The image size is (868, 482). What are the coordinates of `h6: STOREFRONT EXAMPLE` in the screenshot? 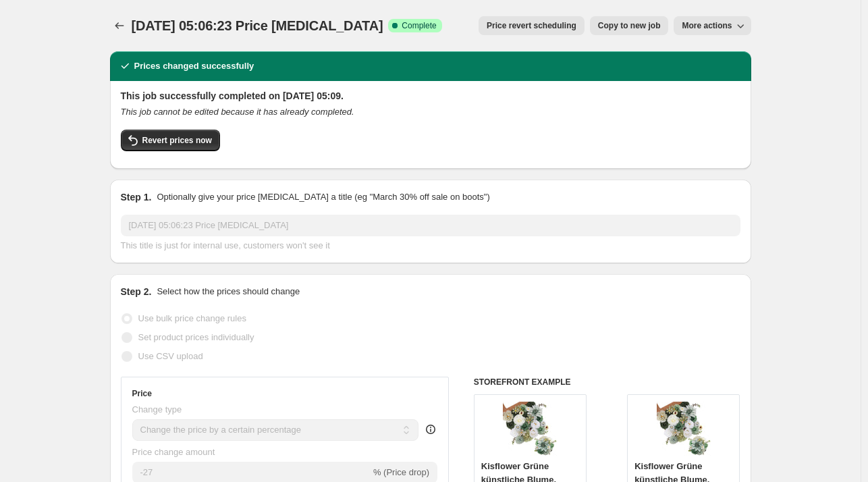 It's located at (606, 382).